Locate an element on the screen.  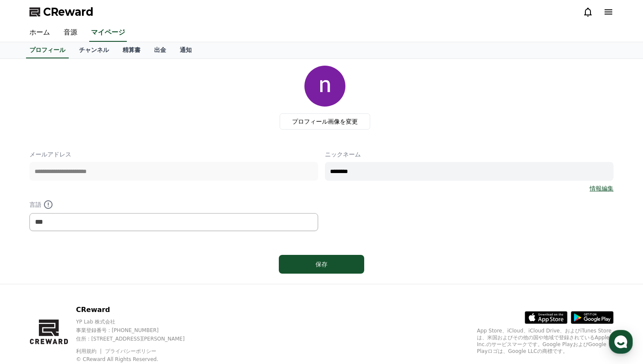
a: マイページ is located at coordinates (108, 33).